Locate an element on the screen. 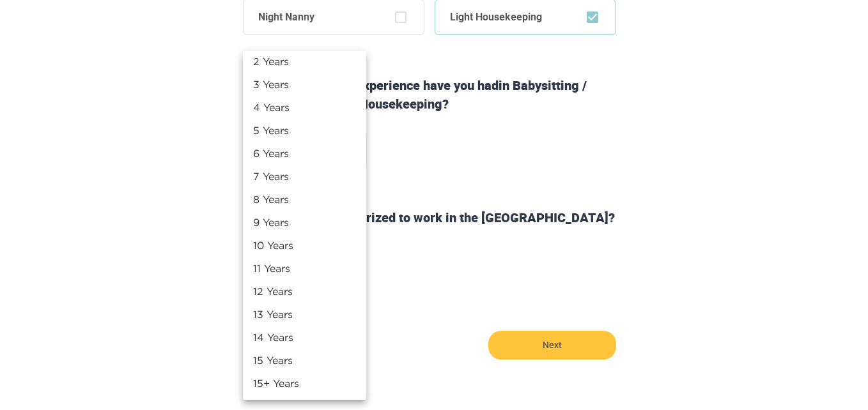  li: 15 Years is located at coordinates (304, 360).